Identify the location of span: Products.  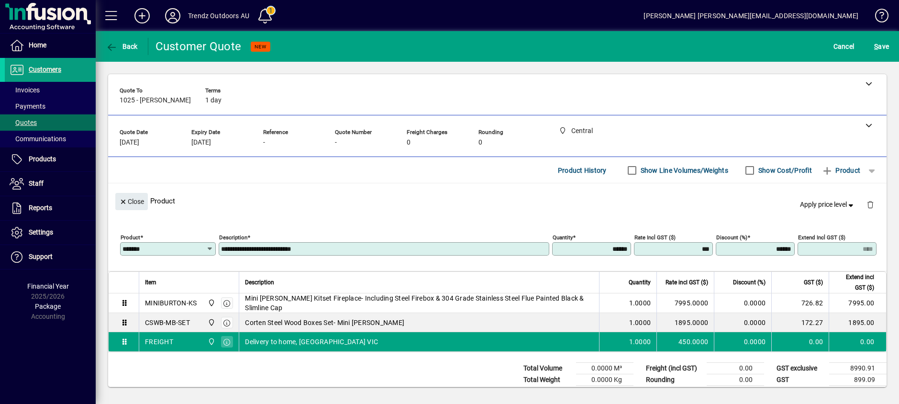
(42, 159).